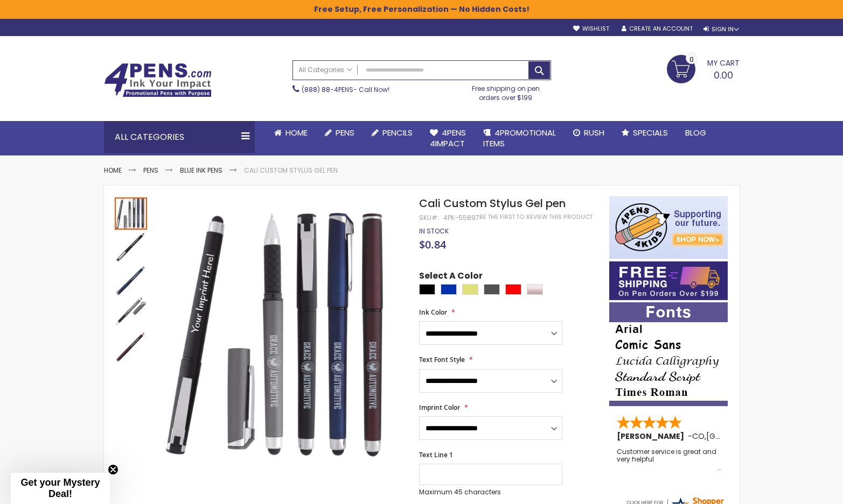  Describe the element at coordinates (668, 228) in the screenshot. I see `img: 4pens 4 kids` at that location.